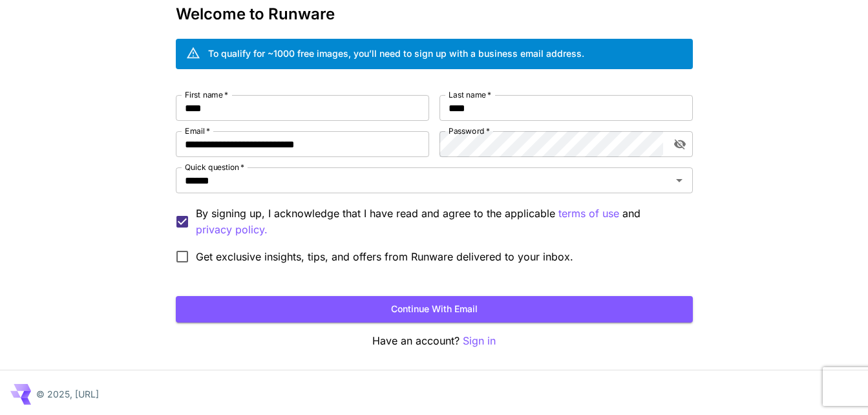  I want to click on p: Sign in, so click(479, 341).